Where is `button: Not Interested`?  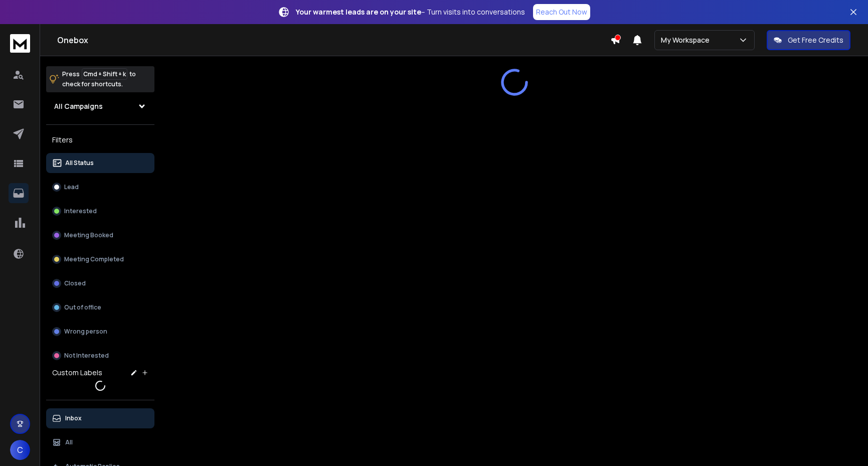
button: Not Interested is located at coordinates (100, 356).